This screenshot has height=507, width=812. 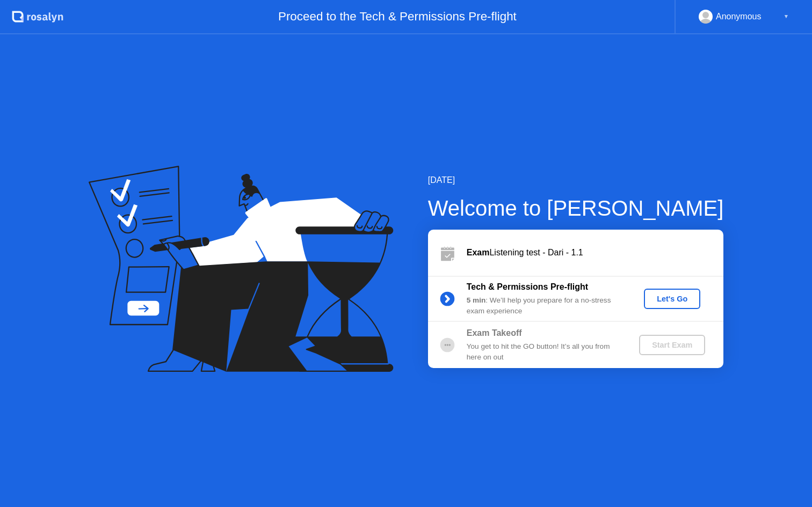 I want to click on div: : We’ll help you prepare for a no-stress exam experience, so click(x=544, y=306).